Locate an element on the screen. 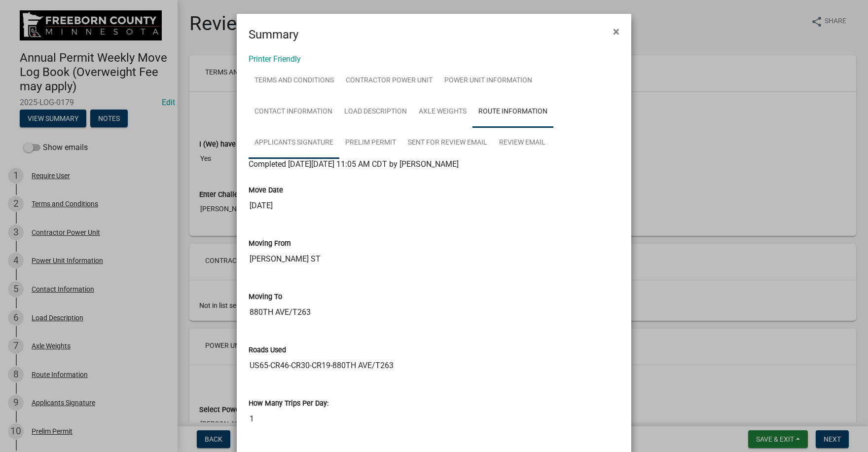  a: Contact Information is located at coordinates (293, 112).